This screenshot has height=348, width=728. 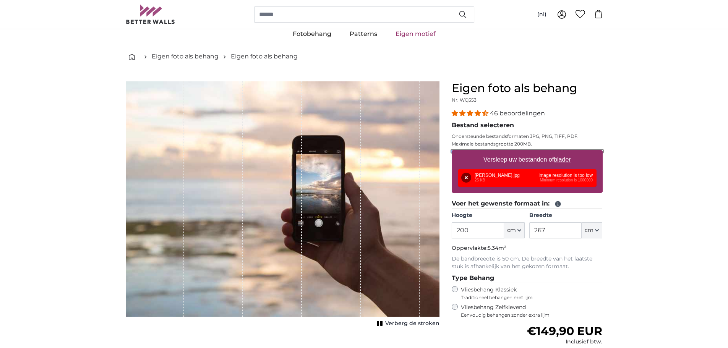 What do you see at coordinates (565, 342) in the screenshot?
I see `div: Inclusief btw.` at bounding box center [565, 342].